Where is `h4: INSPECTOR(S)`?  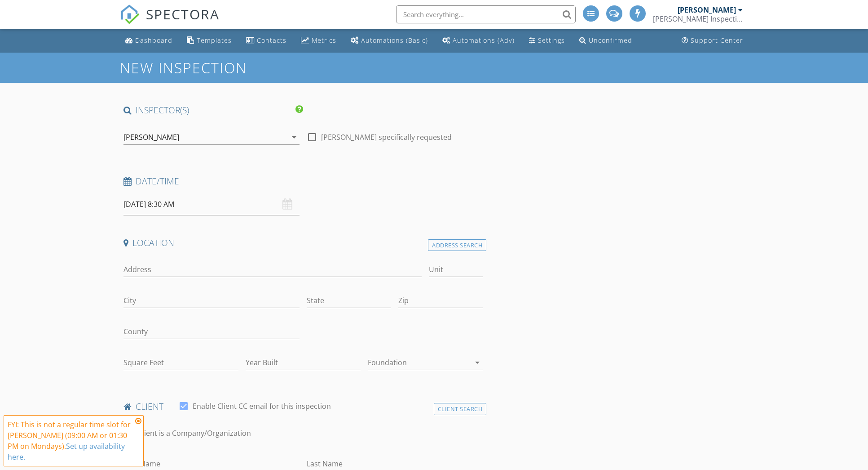
h4: INSPECTOR(S) is located at coordinates (214, 110).